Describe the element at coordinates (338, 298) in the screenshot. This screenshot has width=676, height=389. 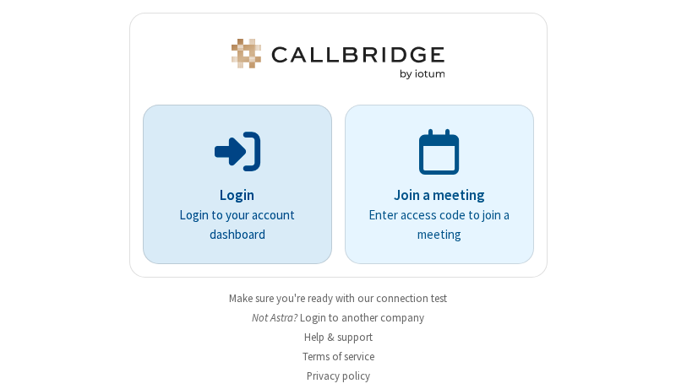
I see `a: Make sure you're ready with our connection test` at that location.